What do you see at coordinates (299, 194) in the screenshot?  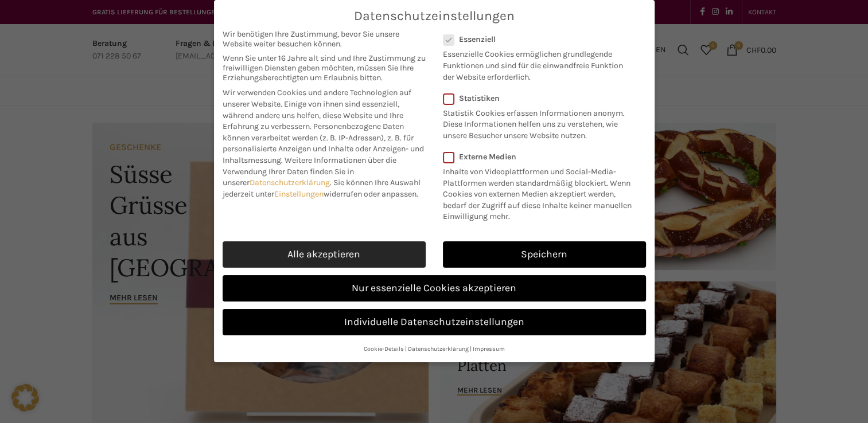 I see `a: Einstellungen` at bounding box center [299, 194].